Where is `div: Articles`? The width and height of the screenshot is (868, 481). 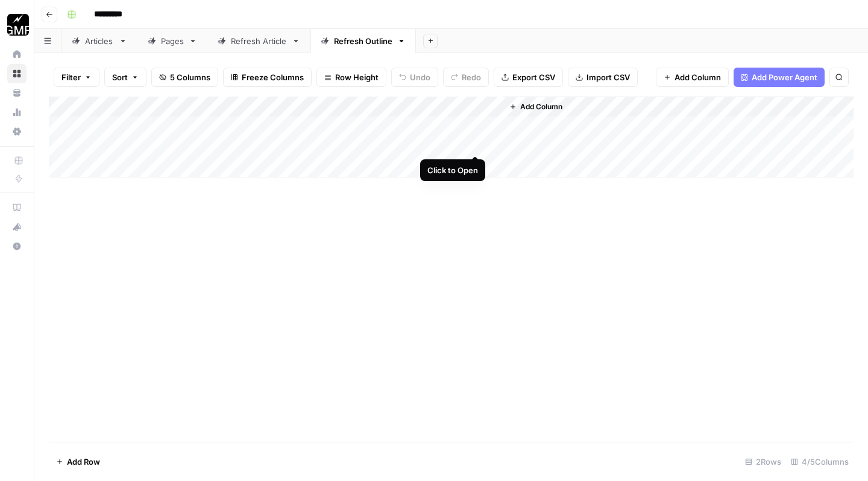
div: Articles is located at coordinates (100, 41).